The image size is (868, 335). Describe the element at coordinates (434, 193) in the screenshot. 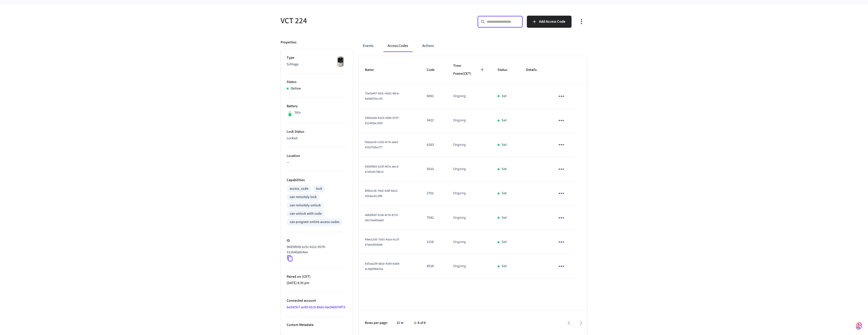

I see `p: 2701` at that location.